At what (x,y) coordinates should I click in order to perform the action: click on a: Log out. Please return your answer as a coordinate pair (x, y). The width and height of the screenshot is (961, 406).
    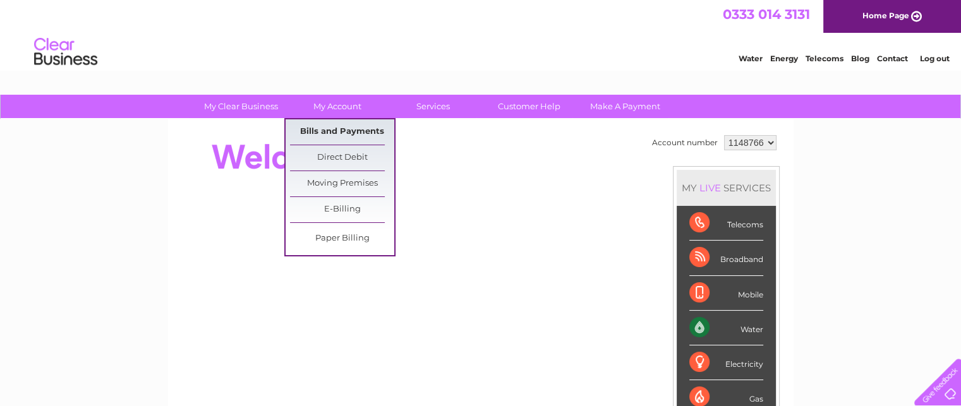
    Looking at the image, I should click on (934, 58).